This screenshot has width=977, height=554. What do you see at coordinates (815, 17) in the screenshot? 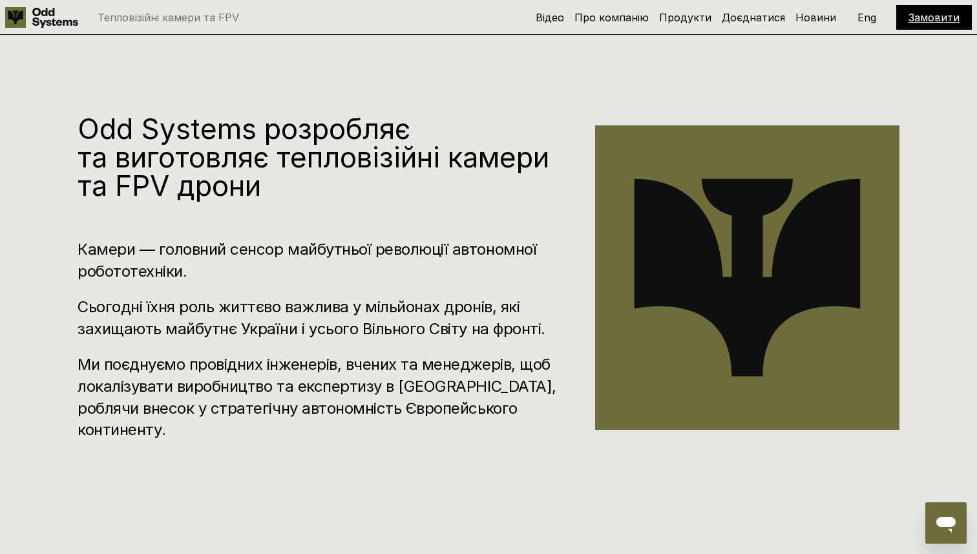
I see `a: Новини` at bounding box center [815, 17].